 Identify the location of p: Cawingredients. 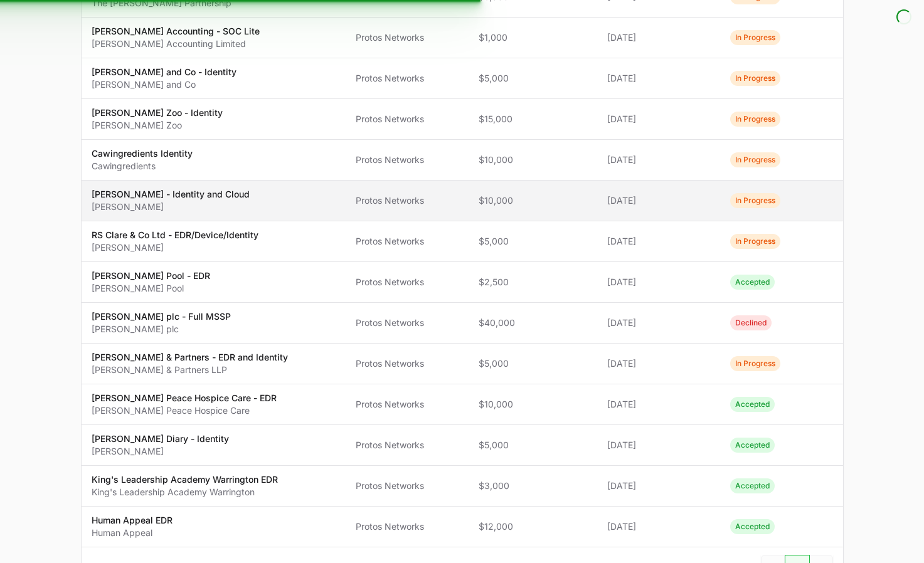
(142, 166).